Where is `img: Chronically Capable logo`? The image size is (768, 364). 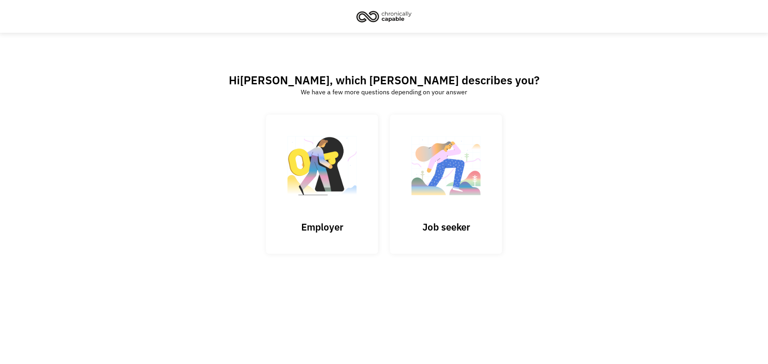
img: Chronically Capable logo is located at coordinates (384, 16).